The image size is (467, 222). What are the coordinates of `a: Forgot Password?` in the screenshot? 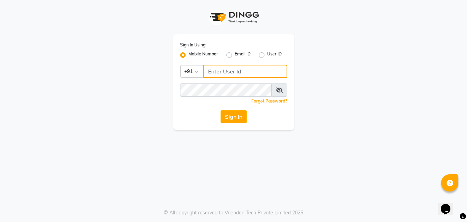 It's located at (270, 101).